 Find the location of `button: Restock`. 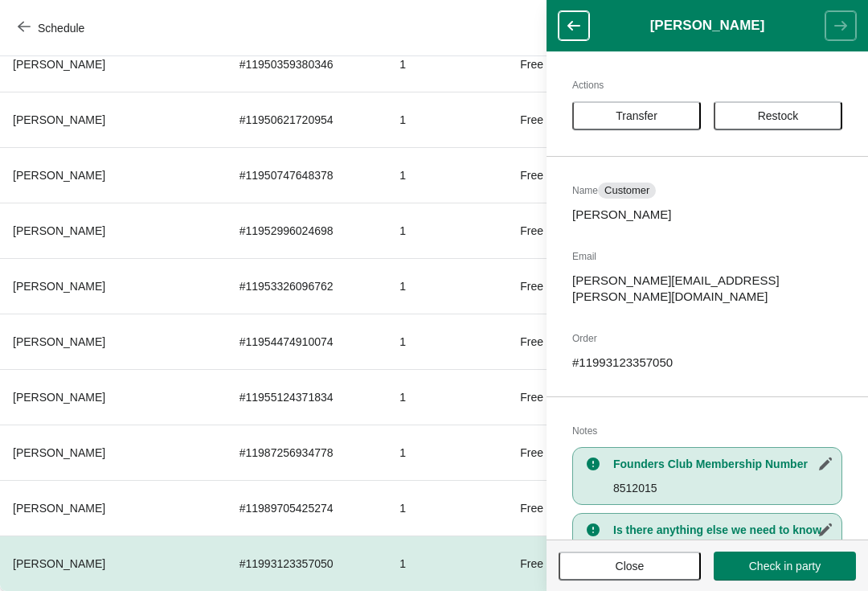

button: Restock is located at coordinates (778, 116).